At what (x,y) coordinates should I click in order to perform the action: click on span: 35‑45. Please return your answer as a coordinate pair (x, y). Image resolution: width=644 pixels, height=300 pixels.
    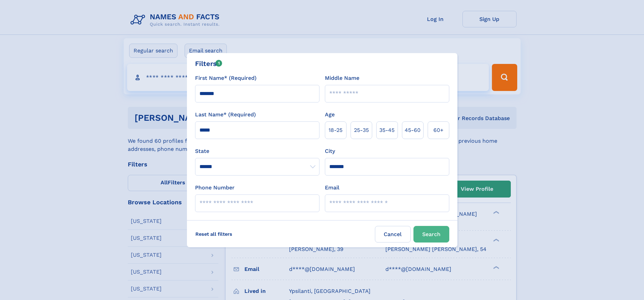
    Looking at the image, I should click on (386, 130).